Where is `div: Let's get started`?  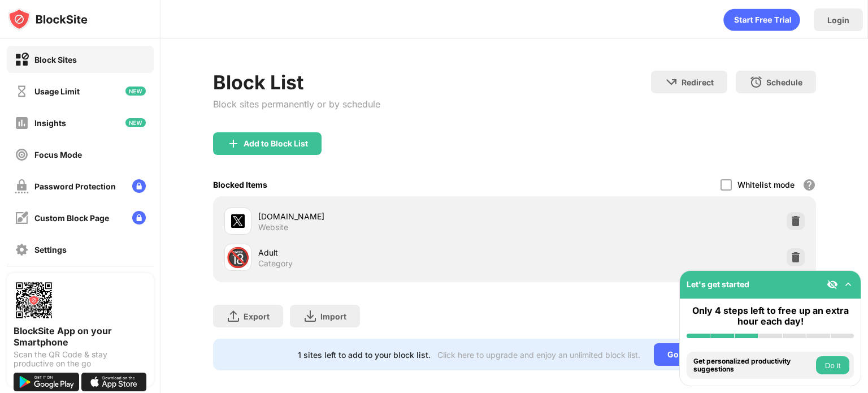 div: Let's get started is located at coordinates (718, 284).